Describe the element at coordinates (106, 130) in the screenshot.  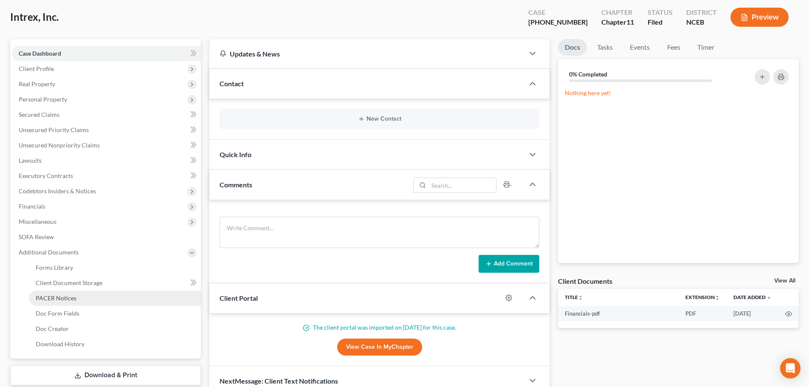
I see `a: Unsecured Priority Claims` at that location.